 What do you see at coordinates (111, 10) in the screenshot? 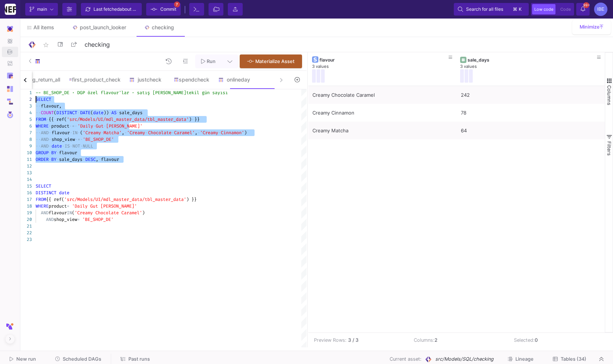
I see `button: Last fetchedabout 4 hours ago` at bounding box center [111, 10].